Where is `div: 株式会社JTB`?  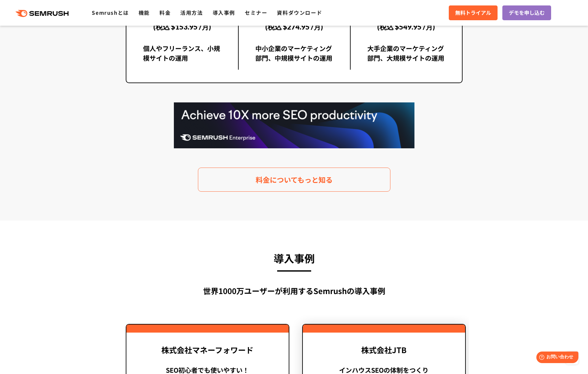
div: 株式会社JTB is located at coordinates (384, 350).